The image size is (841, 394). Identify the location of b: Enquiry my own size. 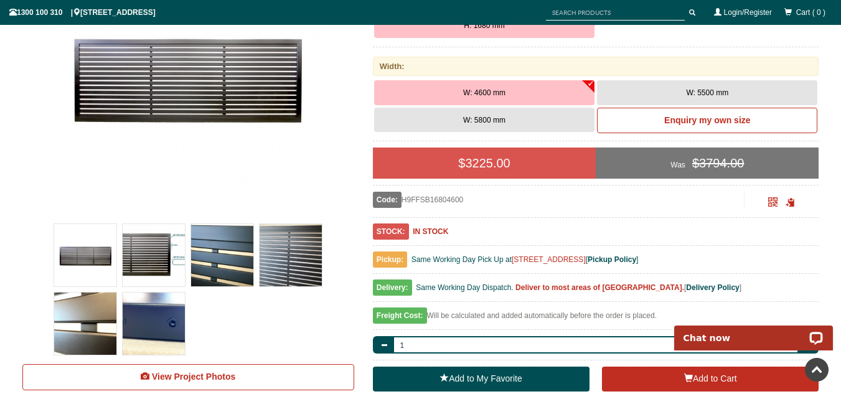
(707, 120).